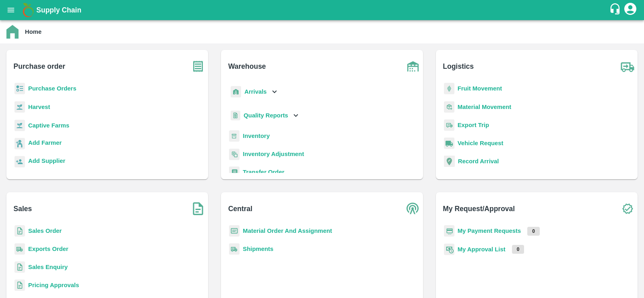 The height and width of the screenshot is (298, 644). I want to click on b: Pricing Approvals, so click(54, 285).